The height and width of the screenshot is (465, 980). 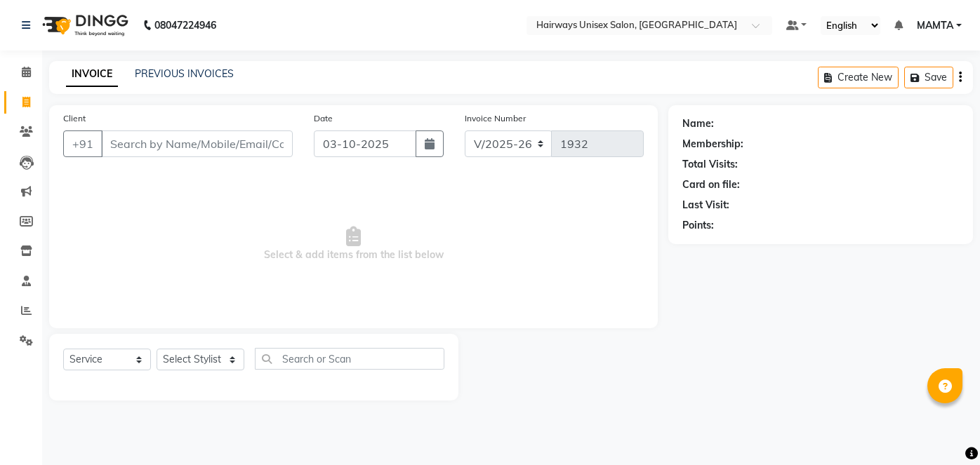 What do you see at coordinates (92, 74) in the screenshot?
I see `a: INVOICE` at bounding box center [92, 74].